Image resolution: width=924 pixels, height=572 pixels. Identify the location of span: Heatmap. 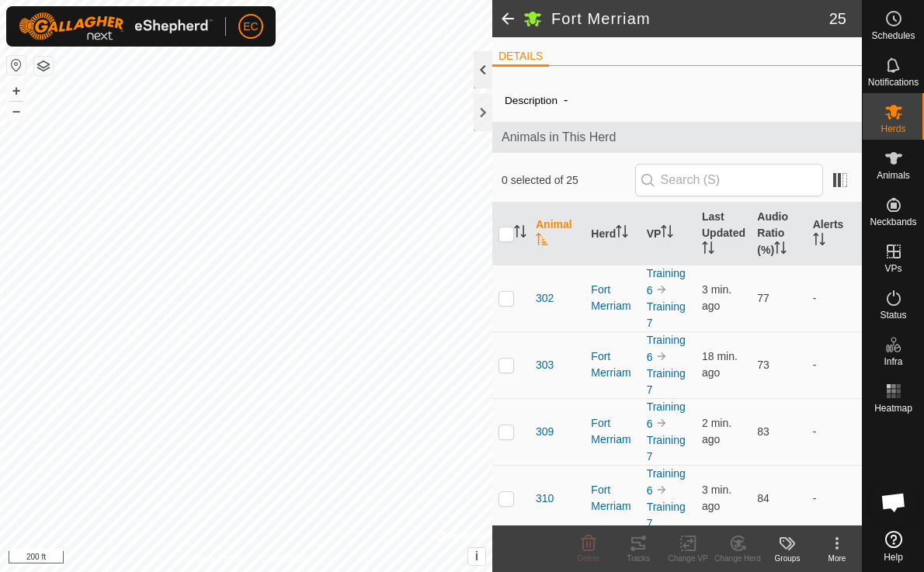
(893, 409).